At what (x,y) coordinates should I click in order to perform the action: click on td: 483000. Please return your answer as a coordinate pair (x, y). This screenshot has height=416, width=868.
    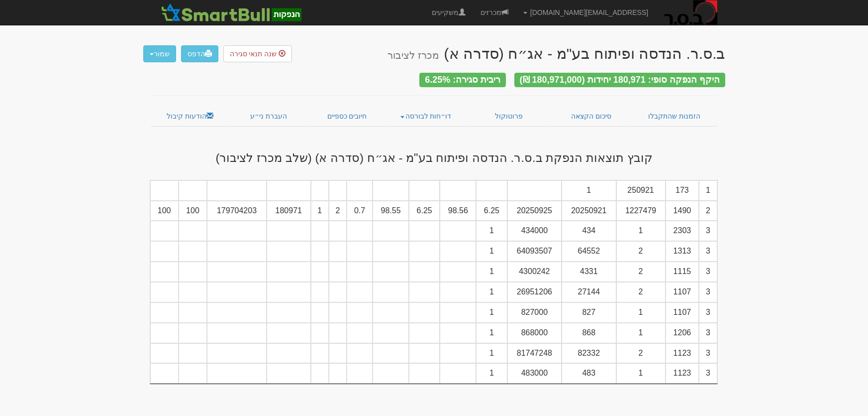
    Looking at the image, I should click on (534, 373).